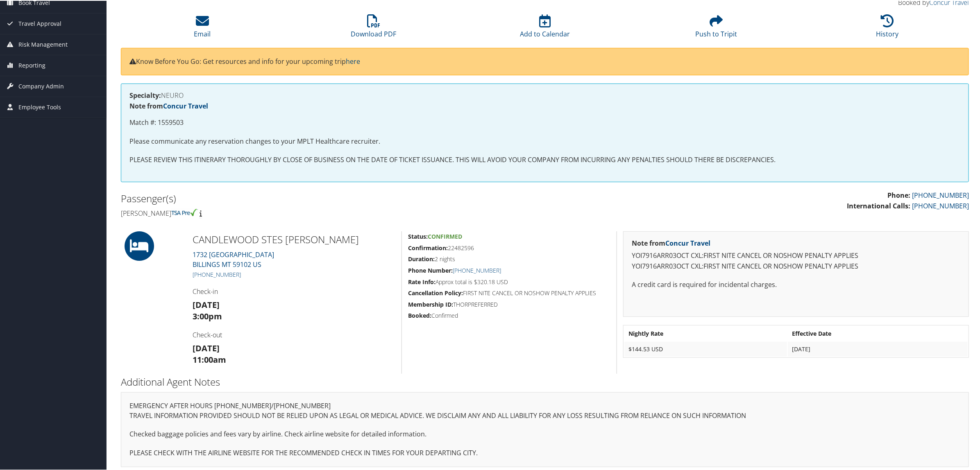 This screenshot has width=980, height=470. What do you see at coordinates (545, 434) in the screenshot?
I see `p: Checked baggage policies and fees vary by airline. Check airline website for detailed information.` at bounding box center [545, 434].